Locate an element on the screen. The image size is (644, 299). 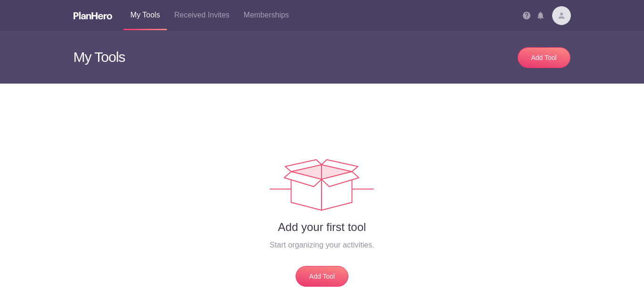
img: Notifications is located at coordinates (540, 15).